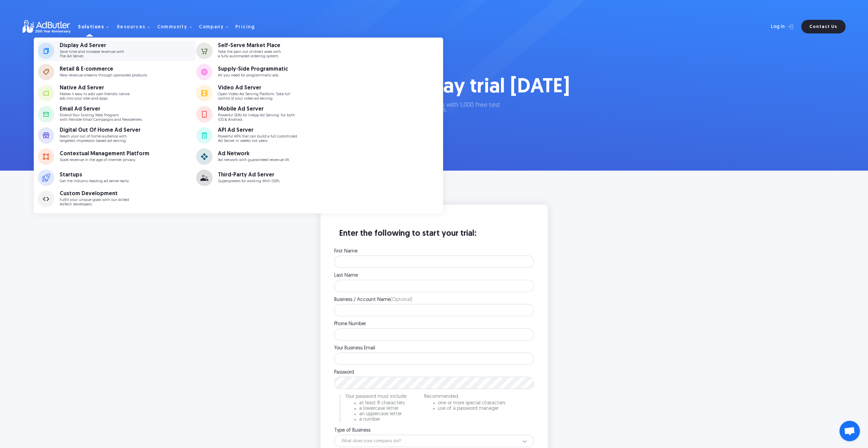 The image size is (868, 448). I want to click on div: Digital Out Of Home Ad Server, so click(100, 131).